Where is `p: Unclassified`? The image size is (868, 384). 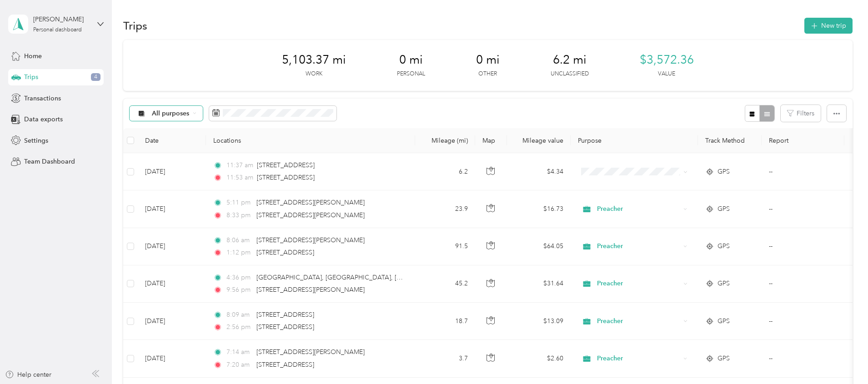 p: Unclassified is located at coordinates (570, 74).